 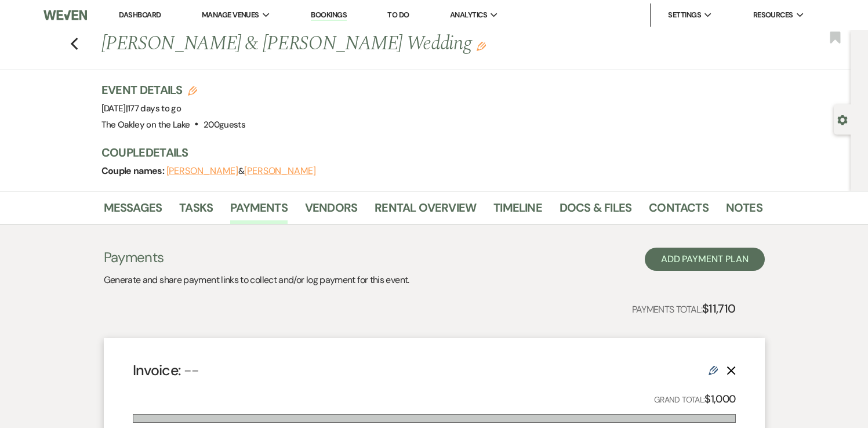 I want to click on a: Notes, so click(x=744, y=211).